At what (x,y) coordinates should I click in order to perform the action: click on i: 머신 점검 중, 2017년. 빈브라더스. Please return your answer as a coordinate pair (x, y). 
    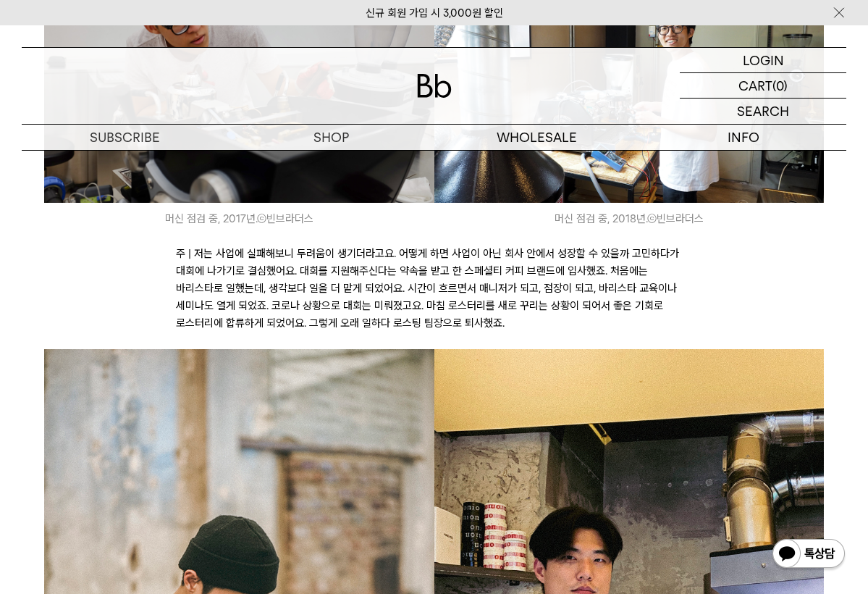
    Looking at the image, I should click on (239, 219).